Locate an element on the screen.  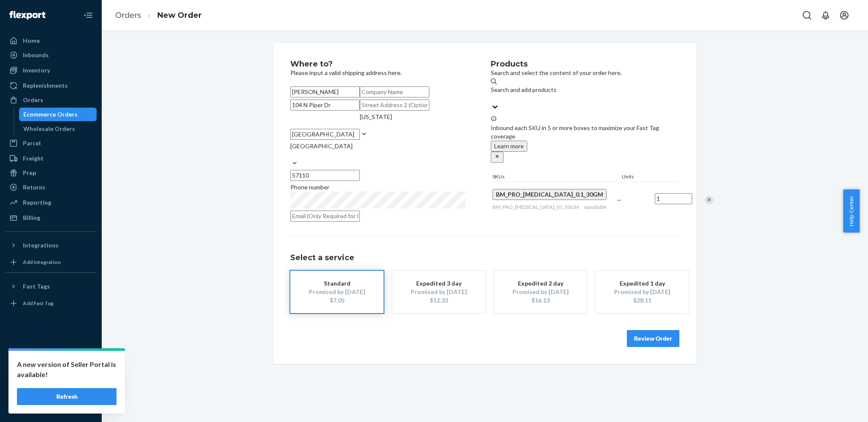
a: Add Fast Tag is located at coordinates (51, 304).